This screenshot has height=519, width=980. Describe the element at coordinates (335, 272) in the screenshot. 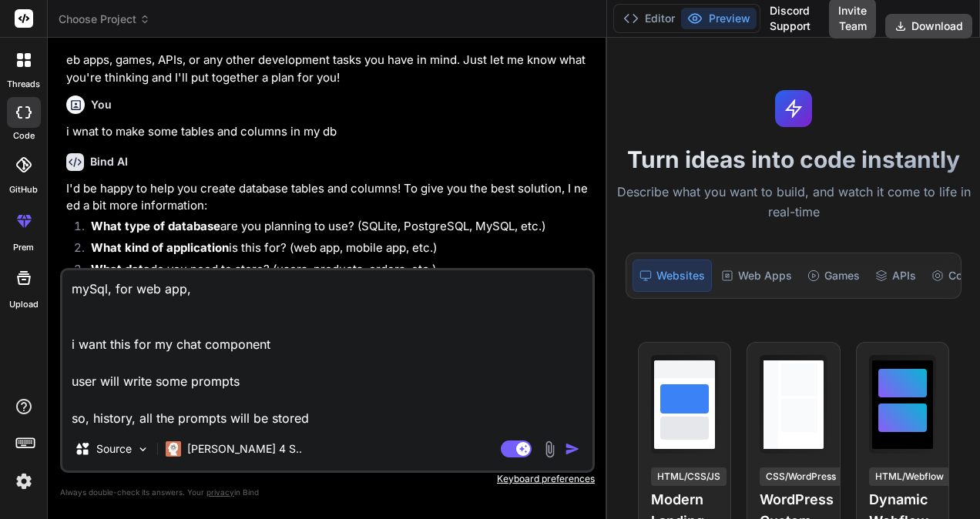

I see `li: do you need to store? (users, products, orders, etc.)` at that location.